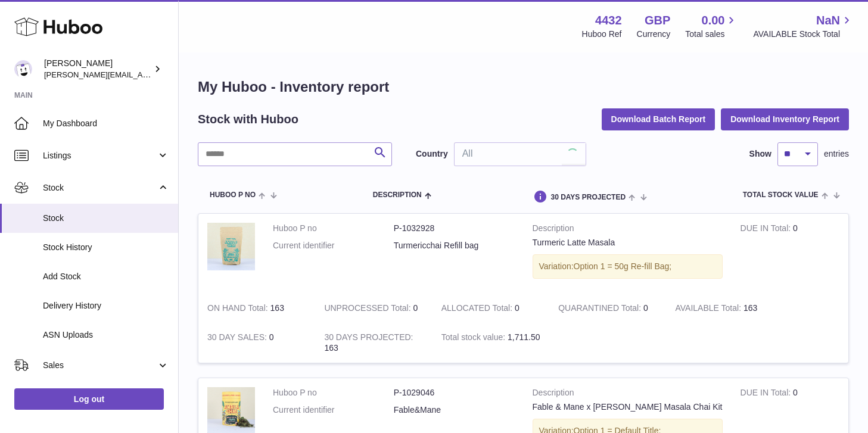  Describe the element at coordinates (478, 309) in the screenshot. I see `strong: ALLOCATED Total` at that location.